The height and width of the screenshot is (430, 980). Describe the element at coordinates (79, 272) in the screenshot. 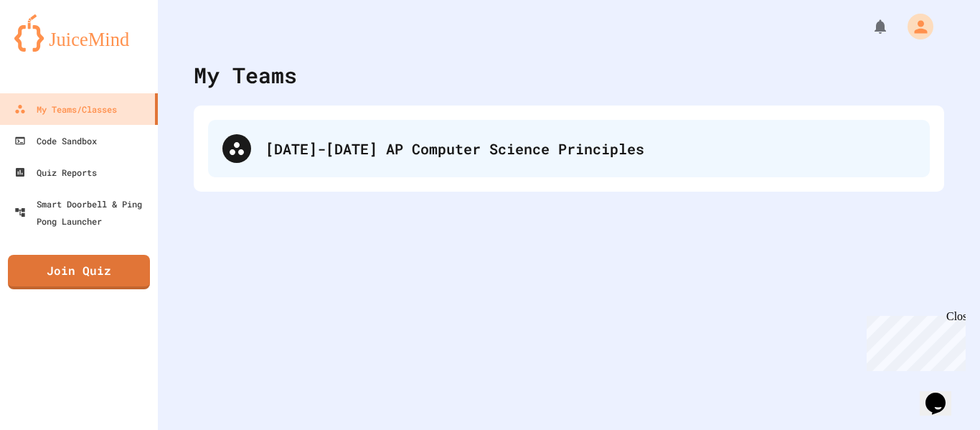

I see `a: Join Quiz` at that location.